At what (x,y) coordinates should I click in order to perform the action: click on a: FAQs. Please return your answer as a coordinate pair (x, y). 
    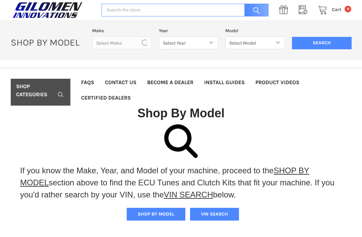
    Looking at the image, I should click on (88, 83).